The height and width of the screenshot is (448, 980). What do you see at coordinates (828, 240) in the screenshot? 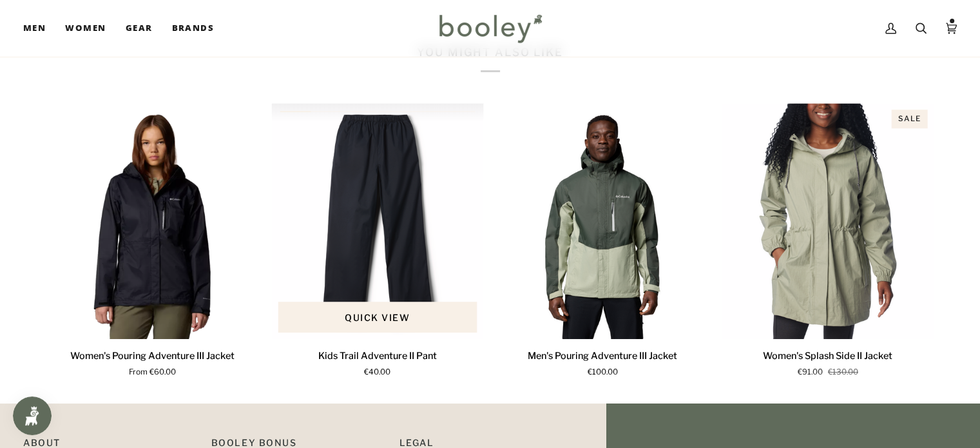
I see `product-grid-item: Women's Splash Side II Jacket` at bounding box center [828, 240].